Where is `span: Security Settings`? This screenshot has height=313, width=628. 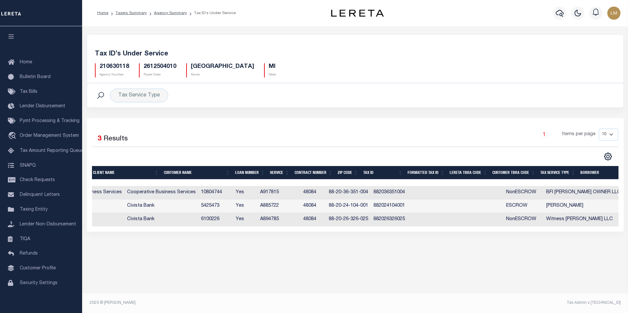
span: Security Settings is located at coordinates (38, 283).